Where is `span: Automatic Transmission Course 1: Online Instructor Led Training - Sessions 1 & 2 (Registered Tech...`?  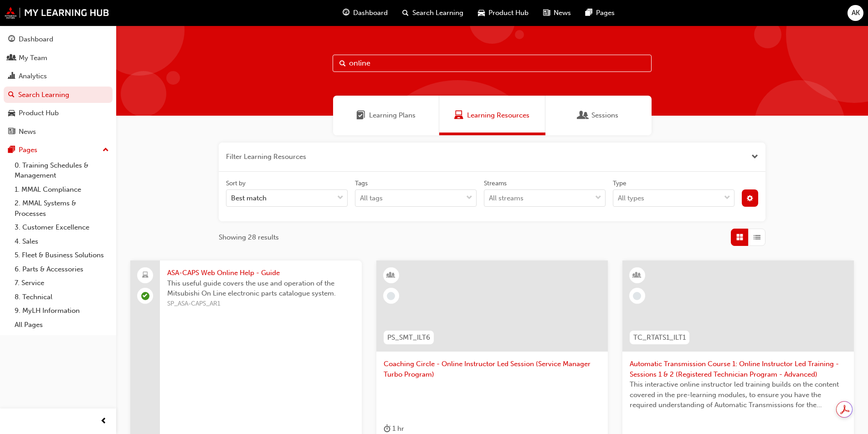
span: Automatic Transmission Course 1: Online Instructor Led Training - Sessions 1 & 2 (Registered Tech... is located at coordinates (738, 369).